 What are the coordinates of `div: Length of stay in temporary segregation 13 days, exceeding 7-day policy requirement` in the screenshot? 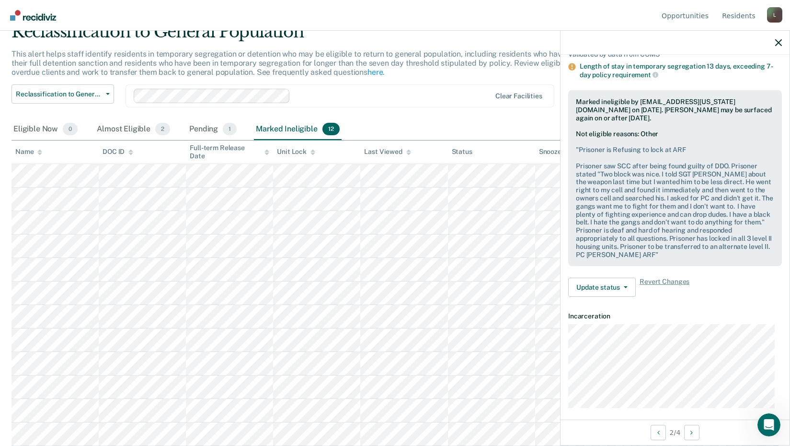 It's located at (681, 70).